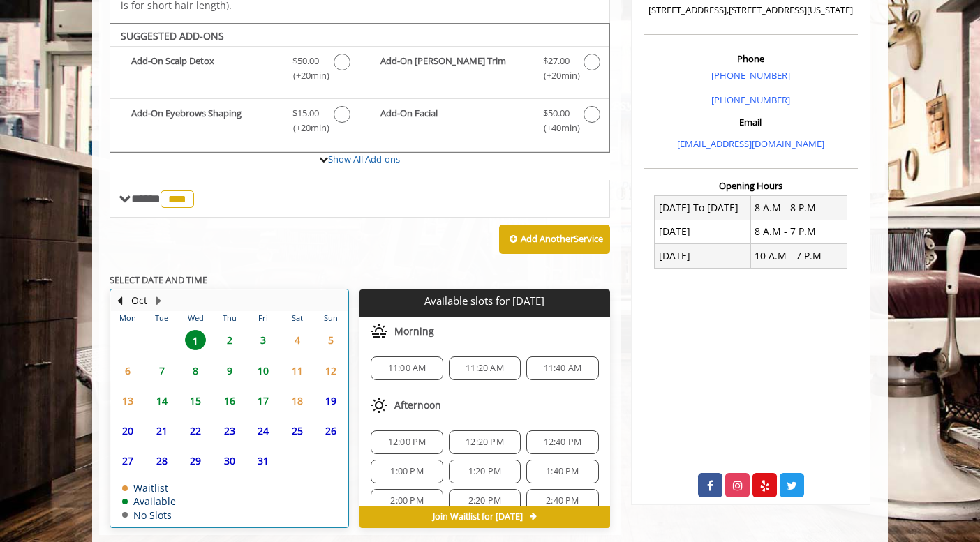 The image size is (980, 542). What do you see at coordinates (297, 401) in the screenshot?
I see `td: Select day18` at bounding box center [297, 401].